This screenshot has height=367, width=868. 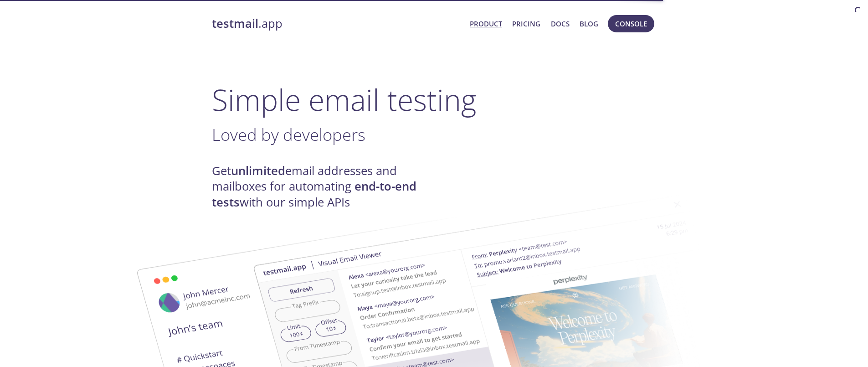 What do you see at coordinates (323, 186) in the screenshot?
I see `h4: Get email addresses and mailboxes for automating with our simple APIs` at bounding box center [323, 186].